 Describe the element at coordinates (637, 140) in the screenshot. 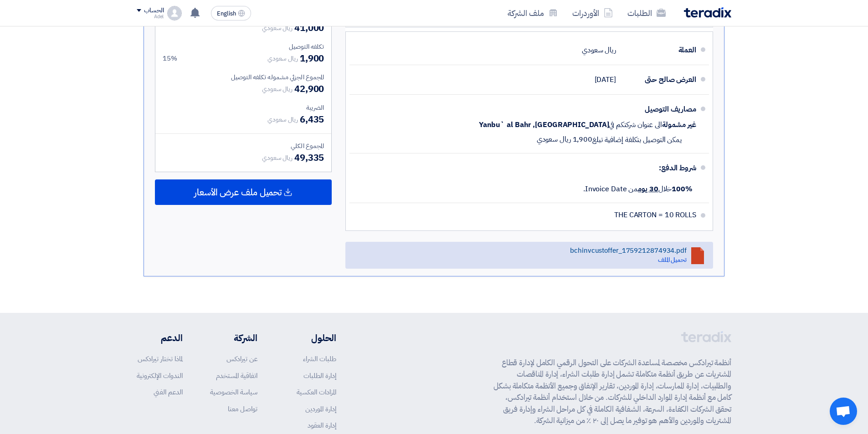

I see `span: يمكن التوصيل بتكلفة إضافية تبلغ` at that location.